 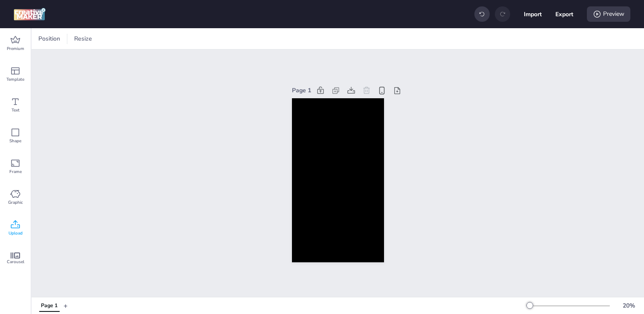 What do you see at coordinates (15, 79) in the screenshot?
I see `span: Template` at bounding box center [15, 79].